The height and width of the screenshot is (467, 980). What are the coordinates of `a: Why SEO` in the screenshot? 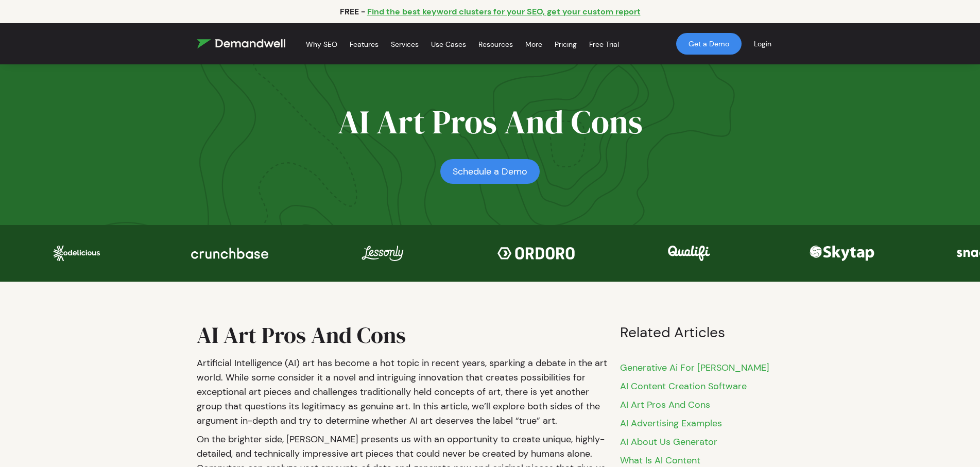 It's located at (322, 44).